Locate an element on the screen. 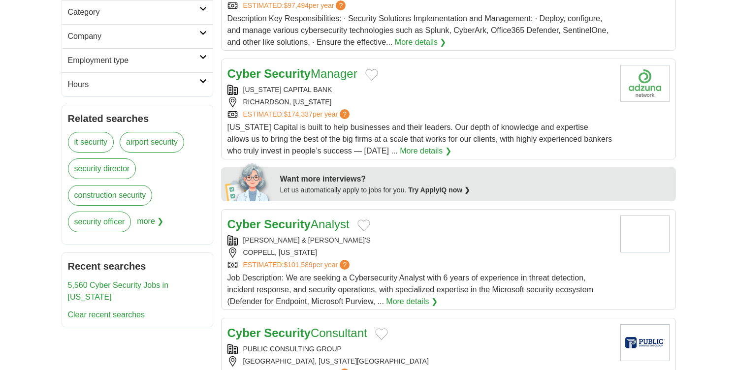 The width and height of the screenshot is (737, 370). img: Dave & Buster's logo is located at coordinates (645, 234).